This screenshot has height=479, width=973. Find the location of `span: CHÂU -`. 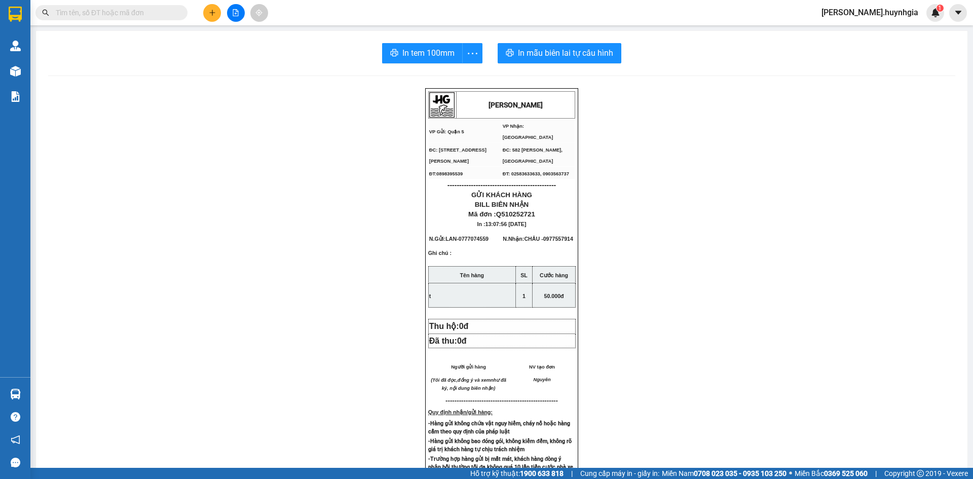

span: CHÂU - is located at coordinates (548, 239).